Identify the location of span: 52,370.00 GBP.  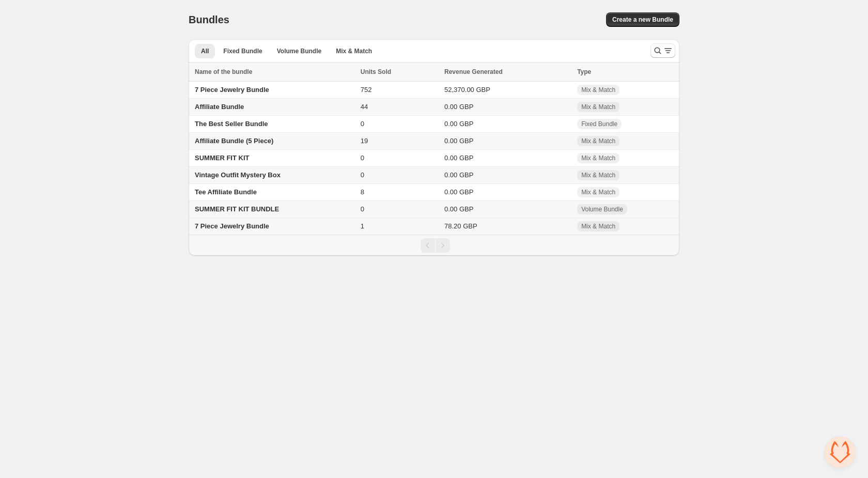
(467, 89).